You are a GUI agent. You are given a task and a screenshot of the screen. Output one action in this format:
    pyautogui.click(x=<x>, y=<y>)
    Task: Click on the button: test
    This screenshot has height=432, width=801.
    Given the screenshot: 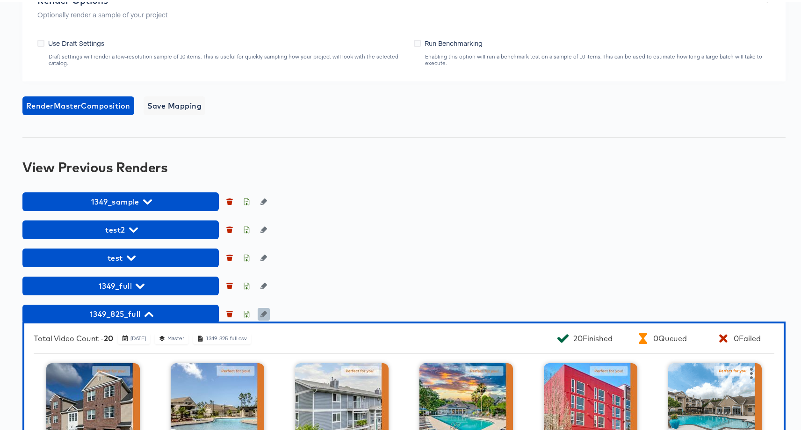 What is the action you would take?
    pyautogui.click(x=121, y=256)
    